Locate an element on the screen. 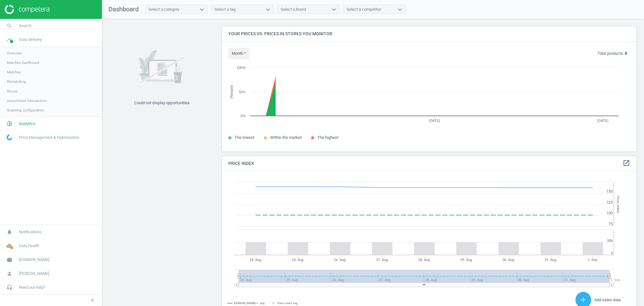 The height and width of the screenshot is (306, 644). a: open_in_new is located at coordinates (626, 163).